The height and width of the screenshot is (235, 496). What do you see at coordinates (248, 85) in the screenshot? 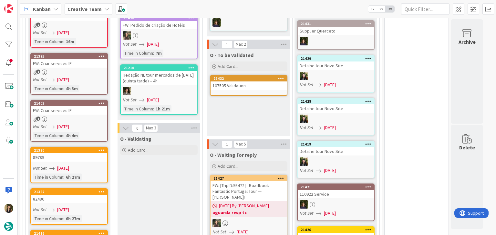
I see `a: 21432107505 Validation` at bounding box center [248, 85].